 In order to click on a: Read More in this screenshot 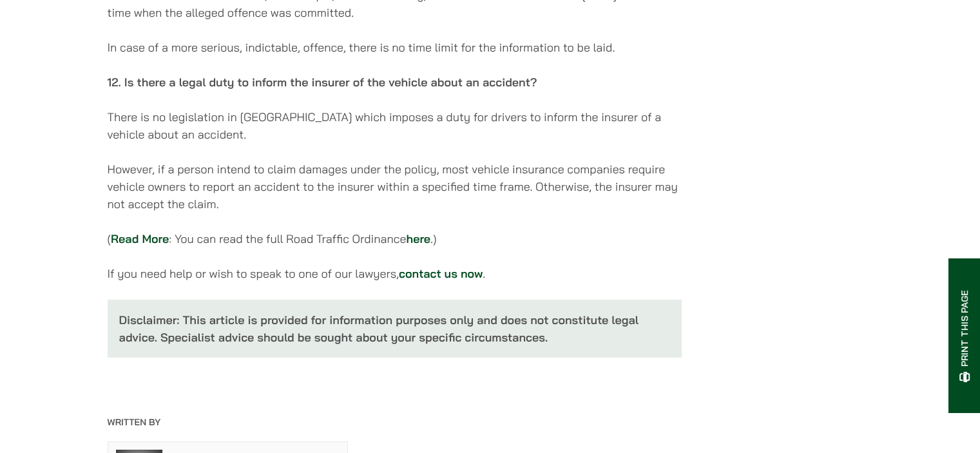, I will do `click(140, 238)`.